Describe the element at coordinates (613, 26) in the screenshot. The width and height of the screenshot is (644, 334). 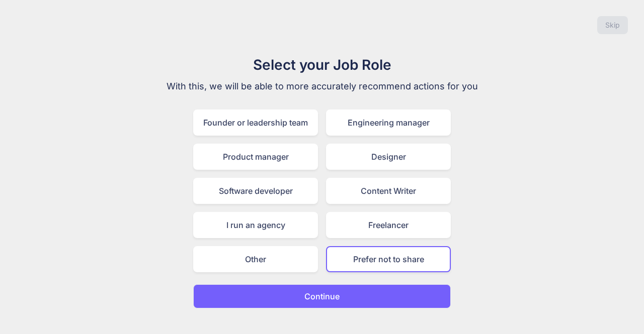
I see `button: Skip` at that location.